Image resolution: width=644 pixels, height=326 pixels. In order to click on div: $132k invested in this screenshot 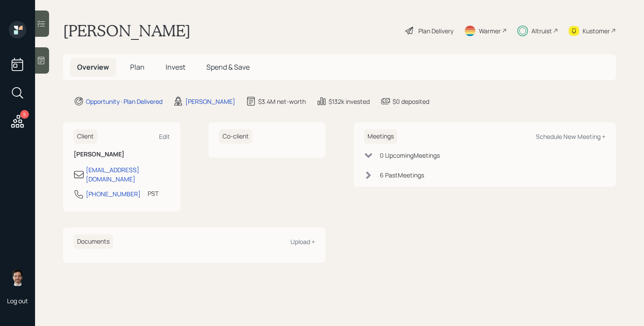, I will do `click(350, 101)`.